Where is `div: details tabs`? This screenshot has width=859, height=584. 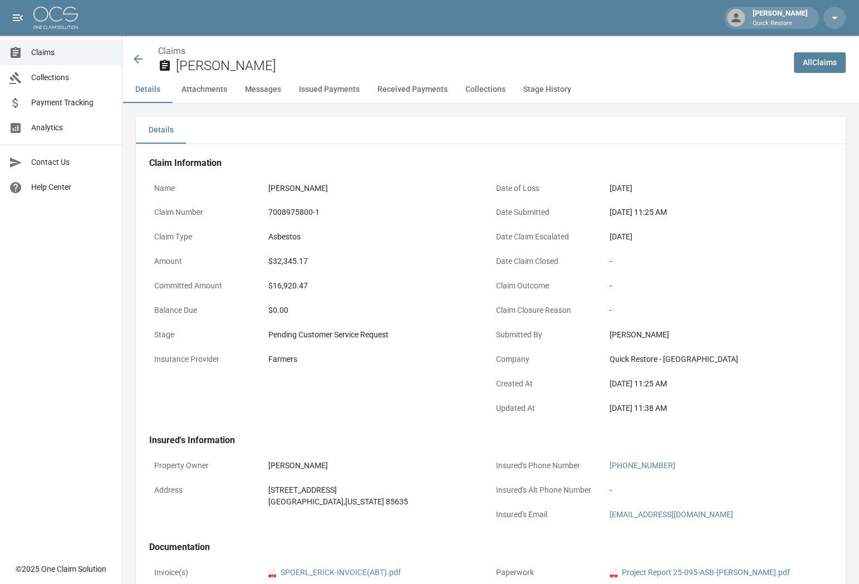
div: details tabs is located at coordinates (490, 130).